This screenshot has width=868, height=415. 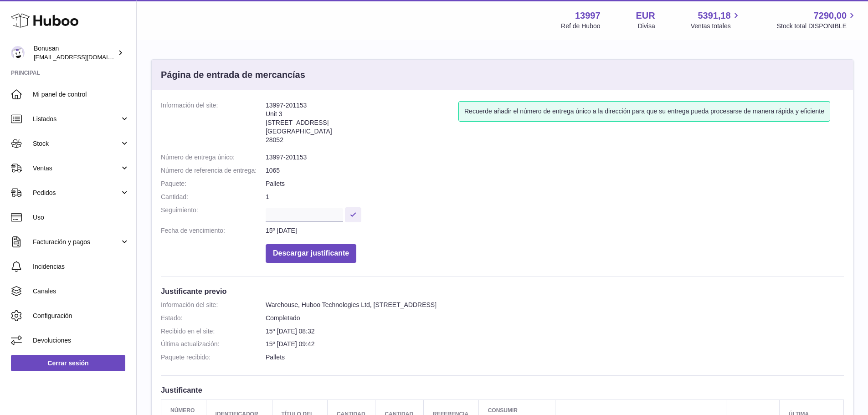 I want to click on dt: Número de referencia de entrega:, so click(x=213, y=170).